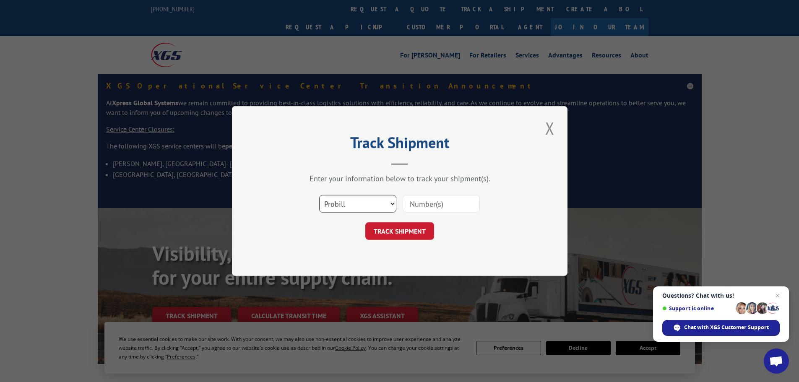  What do you see at coordinates (776, 361) in the screenshot?
I see `a: Open chat` at bounding box center [776, 361].